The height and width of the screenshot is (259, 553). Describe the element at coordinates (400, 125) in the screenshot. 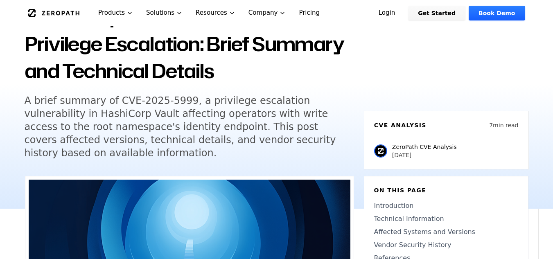

I see `h6: CVE Analysis` at that location.